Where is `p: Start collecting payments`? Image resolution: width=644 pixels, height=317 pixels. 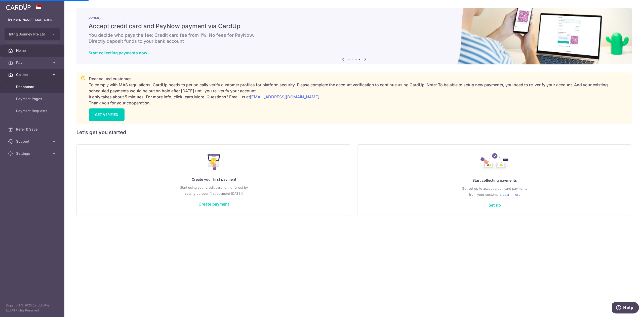 p: Start collecting payments is located at coordinates (494, 180).